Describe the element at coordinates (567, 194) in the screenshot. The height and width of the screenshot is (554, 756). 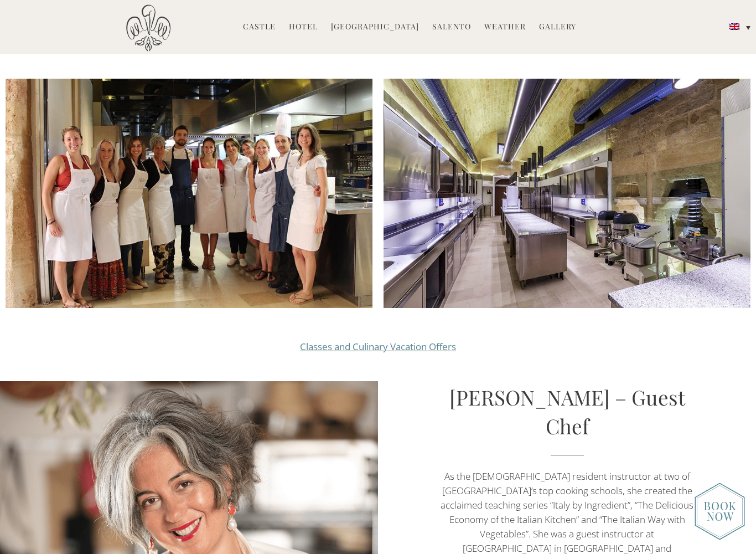
I see `img: Patisserie_95.jpg` at that location.